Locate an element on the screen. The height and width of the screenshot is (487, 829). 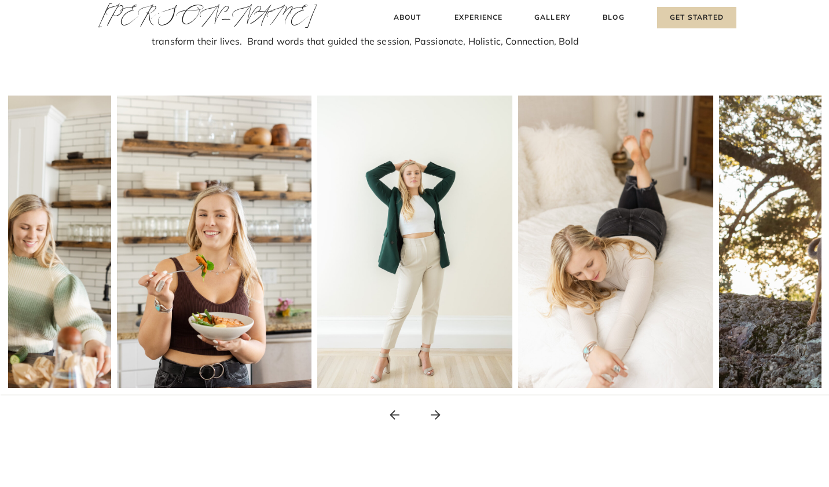
h3: Gallery is located at coordinates (552, 17).